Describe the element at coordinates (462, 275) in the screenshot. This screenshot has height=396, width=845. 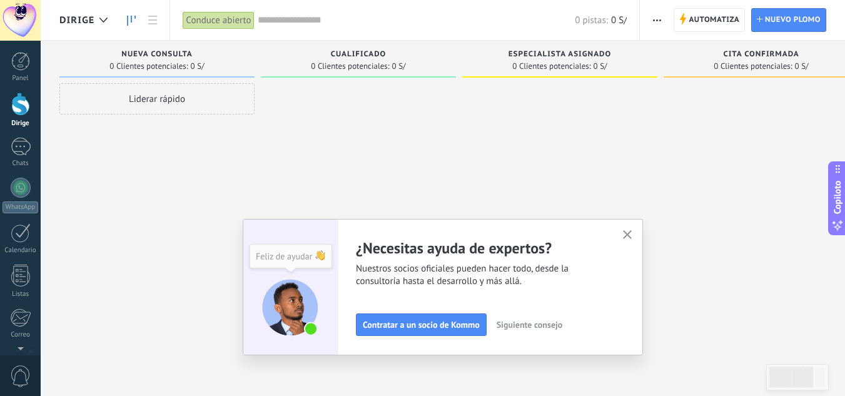
I see `font: Nuestros socios oficiales pueden hacer todo, desde la consultoría hasta el desarrollo y más allá.` at that location.